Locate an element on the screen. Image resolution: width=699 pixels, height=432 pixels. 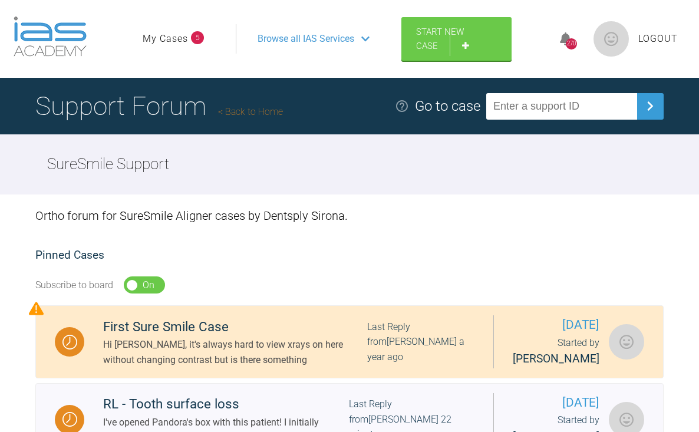
img: help.e70b9f3d.svg is located at coordinates (402, 106).